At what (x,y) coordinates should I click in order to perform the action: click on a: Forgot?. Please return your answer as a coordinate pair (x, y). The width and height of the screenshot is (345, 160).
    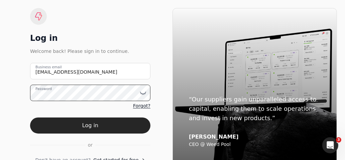
    Looking at the image, I should click on (142, 106).